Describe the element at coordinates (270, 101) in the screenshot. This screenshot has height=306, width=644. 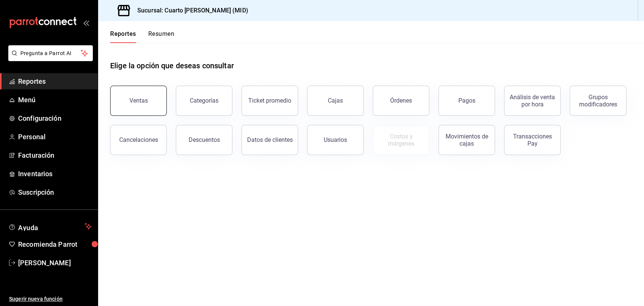
I see `button: Ticket promedio` at that location.